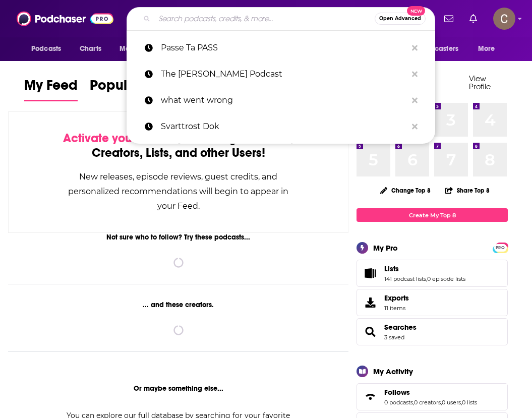 This screenshot has width=532, height=418. Describe the element at coordinates (284, 100) in the screenshot. I see `p: what went wrong` at that location.